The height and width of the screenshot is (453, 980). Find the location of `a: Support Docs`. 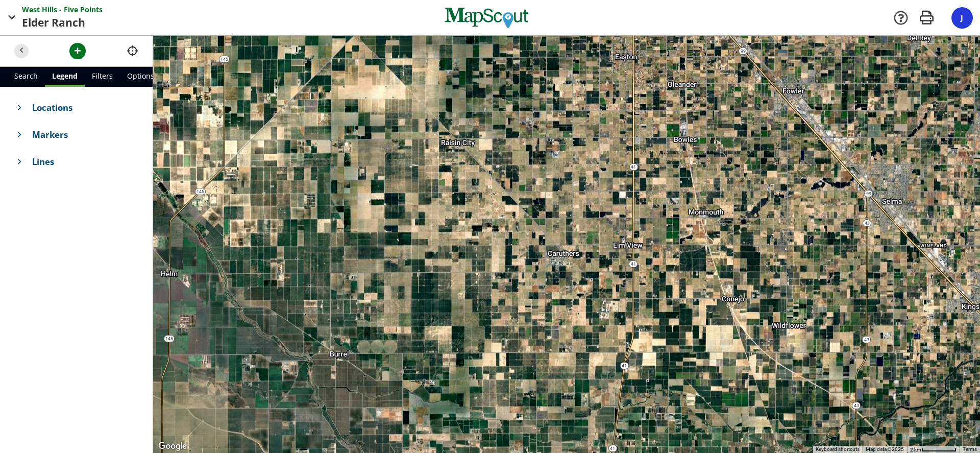

a: Support Docs is located at coordinates (901, 18).